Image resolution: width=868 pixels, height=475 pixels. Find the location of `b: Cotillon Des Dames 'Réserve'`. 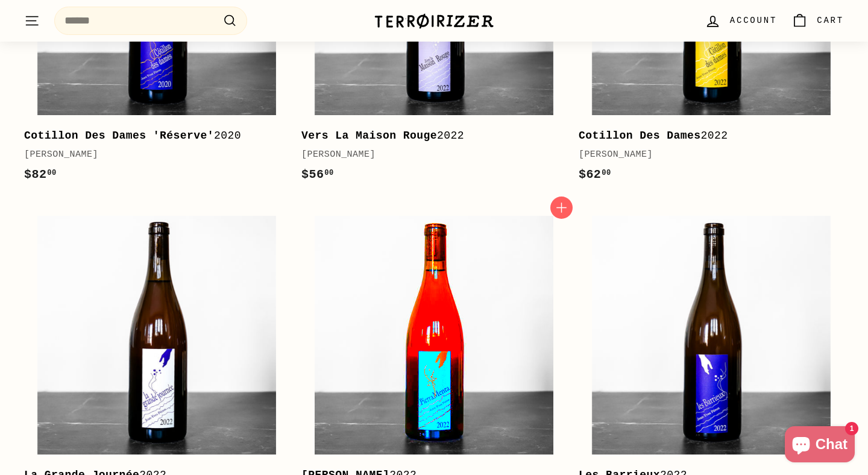

b: Cotillon Des Dames 'Réserve' is located at coordinates (119, 136).